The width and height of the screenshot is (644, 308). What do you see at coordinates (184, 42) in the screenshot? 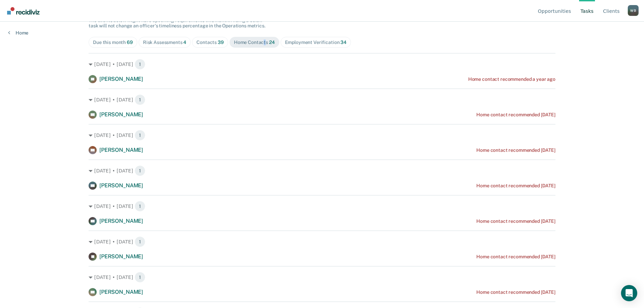
I see `span: 4` at bounding box center [184, 42].